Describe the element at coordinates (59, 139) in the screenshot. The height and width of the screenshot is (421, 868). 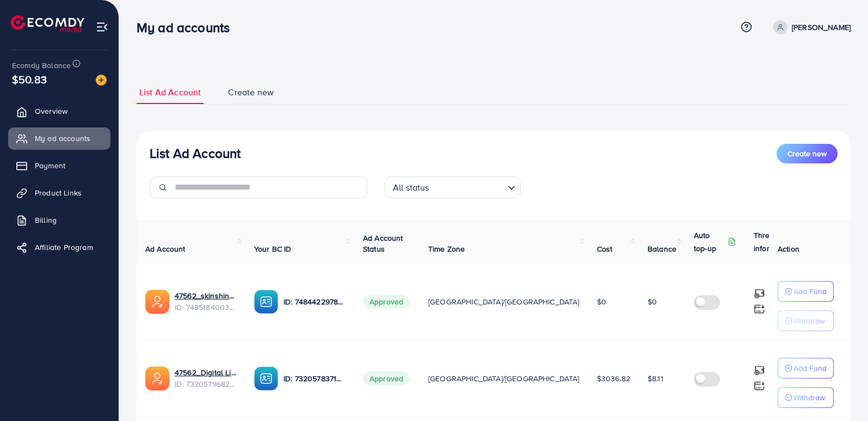
I see `a: My ad accounts` at that location.